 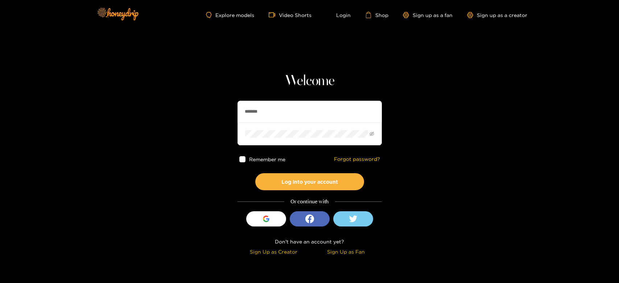 What do you see at coordinates (274, 15) in the screenshot?
I see `span: video-camera` at bounding box center [274, 15].